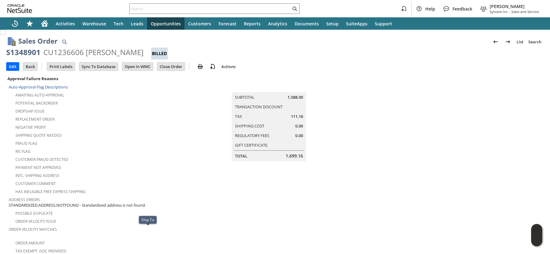  I want to click on input: Sync To Database, so click(98, 67).